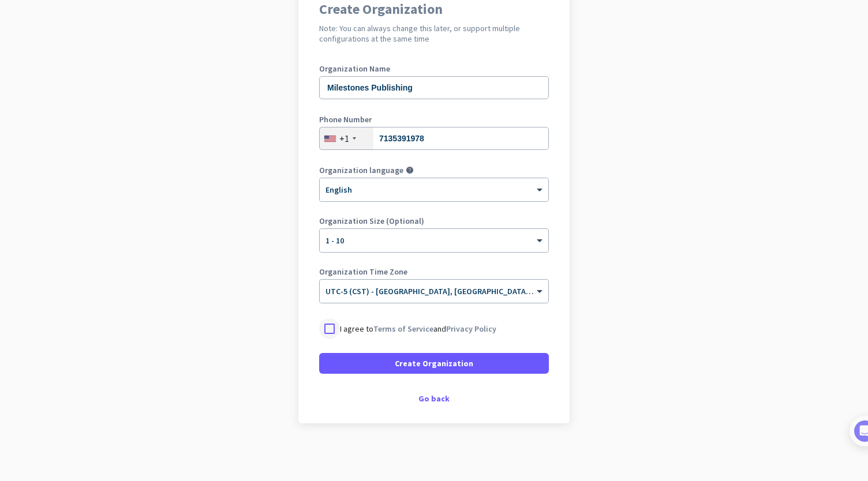  Describe the element at coordinates (434, 119) in the screenshot. I see `label: Phone Number` at that location.